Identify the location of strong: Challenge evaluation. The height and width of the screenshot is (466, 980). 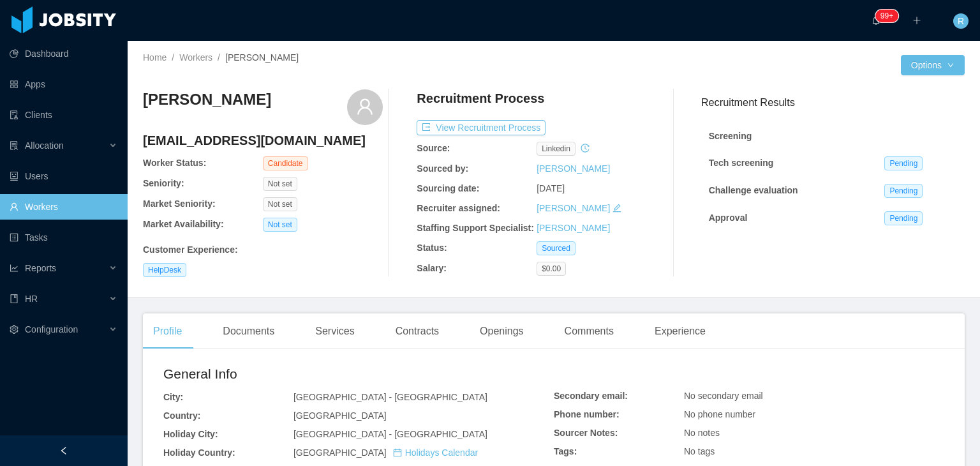
(753, 191).